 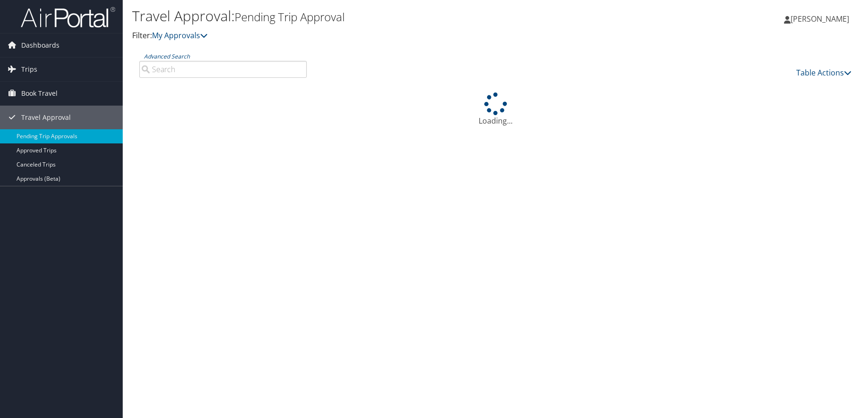 What do you see at coordinates (824, 73) in the screenshot?
I see `a: Table Actions` at bounding box center [824, 73].